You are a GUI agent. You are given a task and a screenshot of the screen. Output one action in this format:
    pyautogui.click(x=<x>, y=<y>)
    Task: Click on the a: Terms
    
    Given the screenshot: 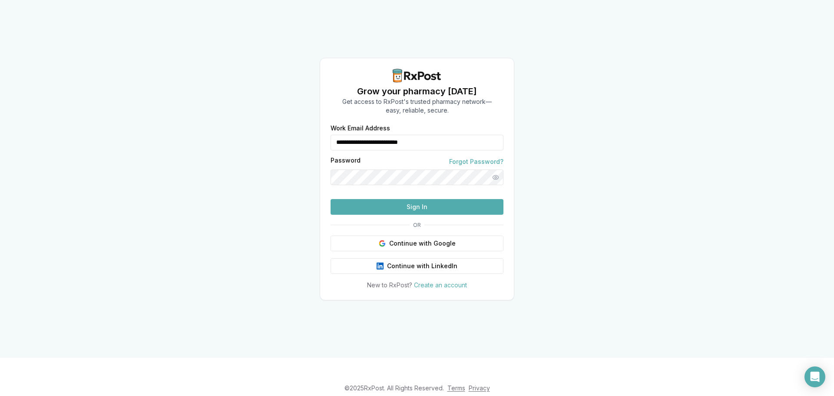 What is the action you would take?
    pyautogui.click(x=456, y=388)
    